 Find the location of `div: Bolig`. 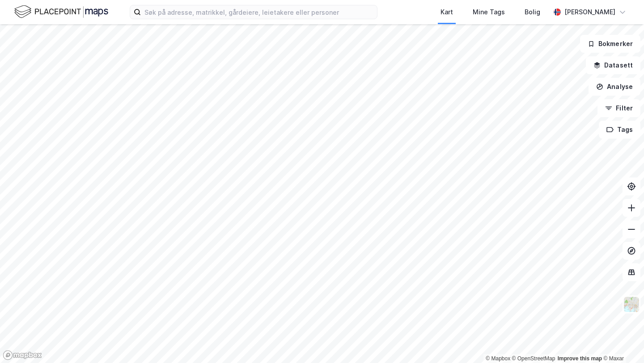

div: Bolig is located at coordinates (532, 12).